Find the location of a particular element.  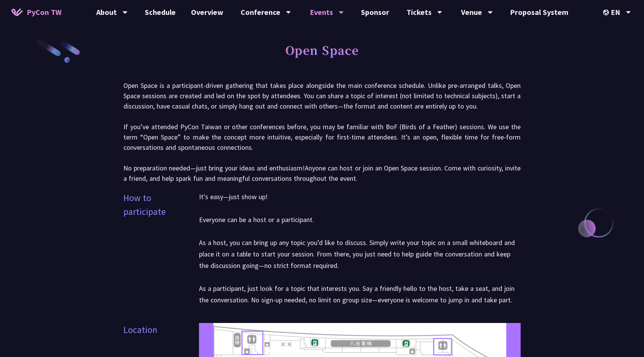

a: PyCon TW is located at coordinates (36, 12).